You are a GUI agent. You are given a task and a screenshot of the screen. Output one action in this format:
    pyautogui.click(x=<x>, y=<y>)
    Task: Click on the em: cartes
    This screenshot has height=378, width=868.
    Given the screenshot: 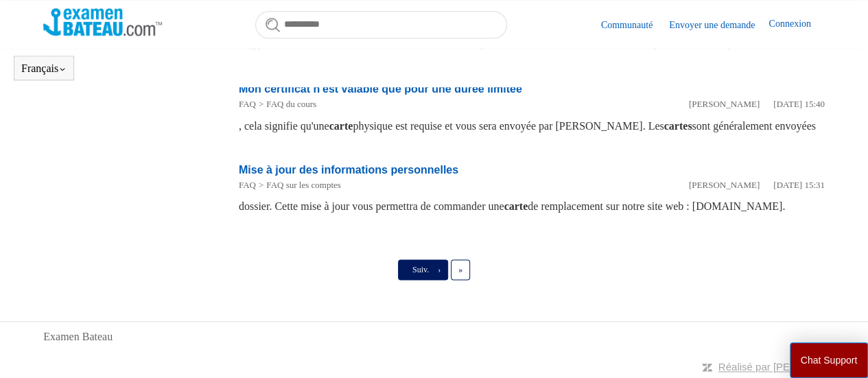 What is the action you would take?
    pyautogui.click(x=677, y=126)
    